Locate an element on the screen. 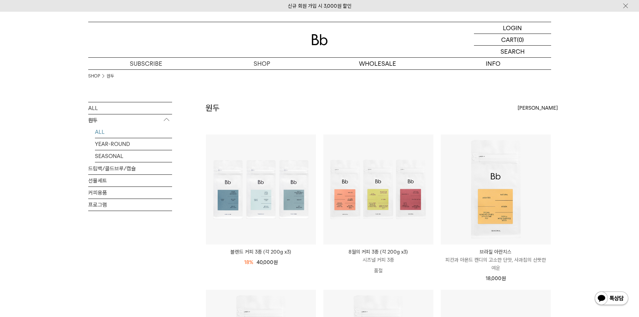 This screenshot has width=639, height=317. p: 품절 is located at coordinates (378, 270).